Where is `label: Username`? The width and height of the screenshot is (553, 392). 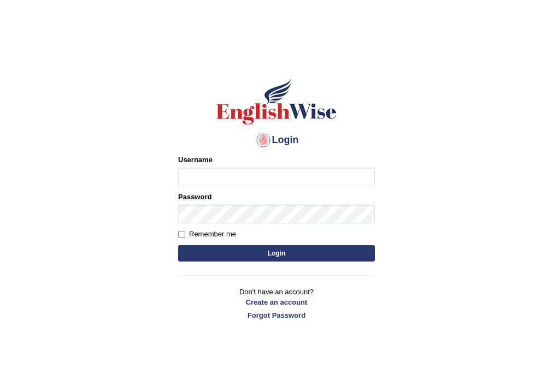
label: Username is located at coordinates (195, 159).